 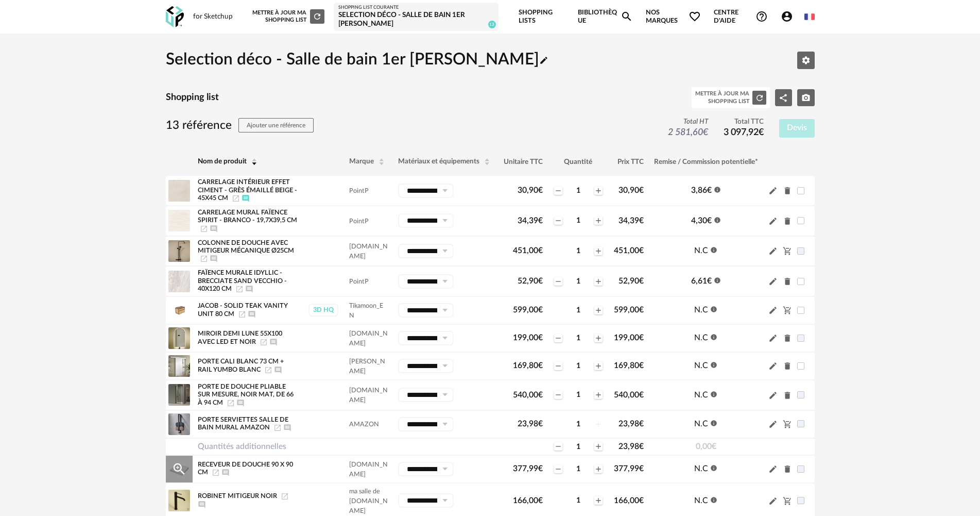 What do you see at coordinates (323, 309) in the screenshot?
I see `a: 3D HQ` at bounding box center [323, 309].